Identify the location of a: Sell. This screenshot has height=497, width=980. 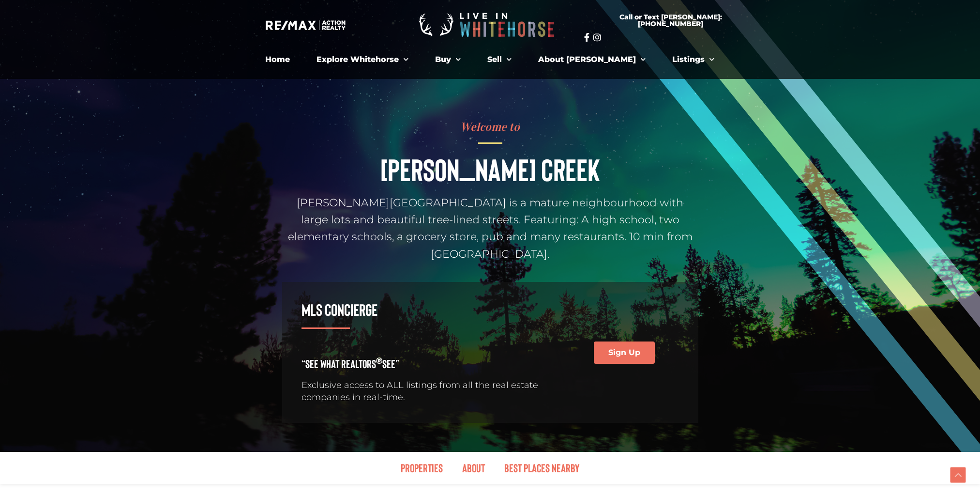
(499, 59).